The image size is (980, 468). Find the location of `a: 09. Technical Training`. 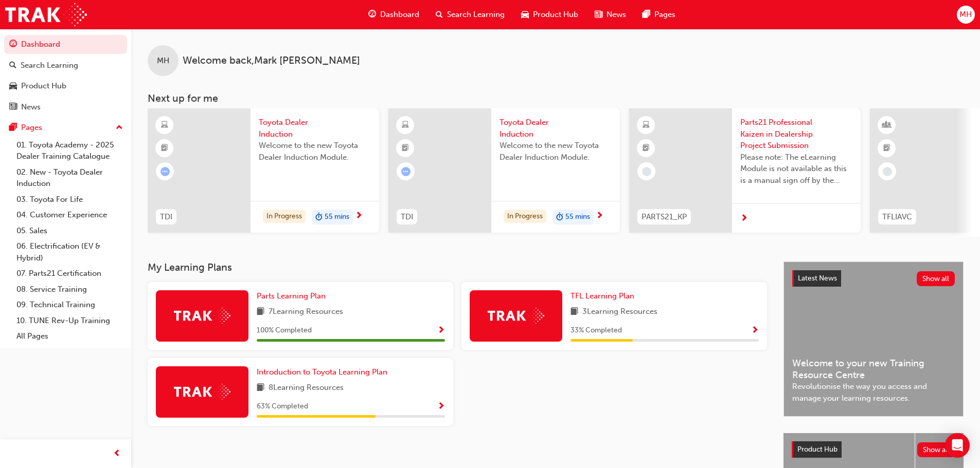

a: 09. Technical Training is located at coordinates (70, 305).